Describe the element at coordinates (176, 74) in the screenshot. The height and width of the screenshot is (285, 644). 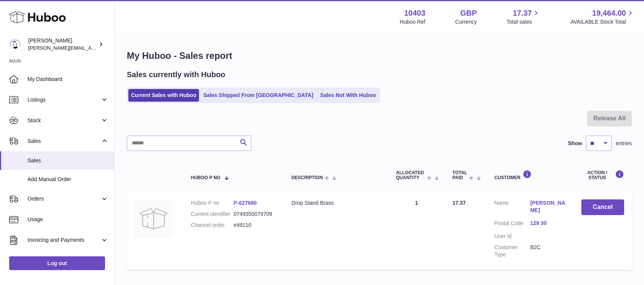
I see `h2: Sales currently with Huboo` at that location.